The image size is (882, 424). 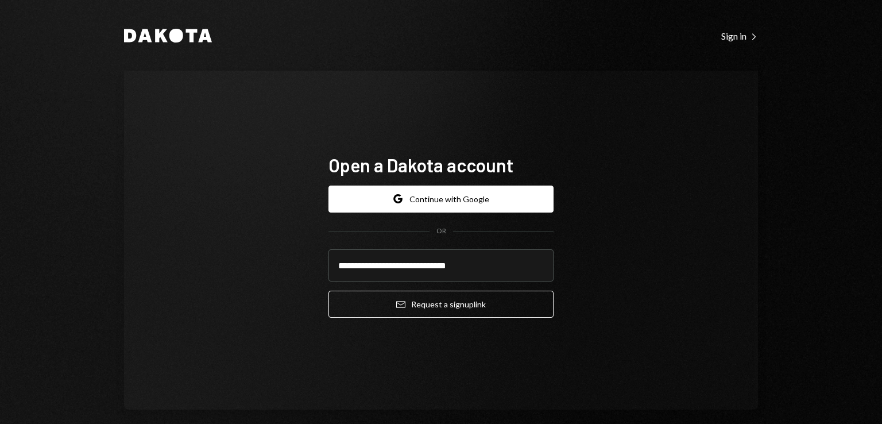 I want to click on button: Request a signuplink, so click(x=441, y=304).